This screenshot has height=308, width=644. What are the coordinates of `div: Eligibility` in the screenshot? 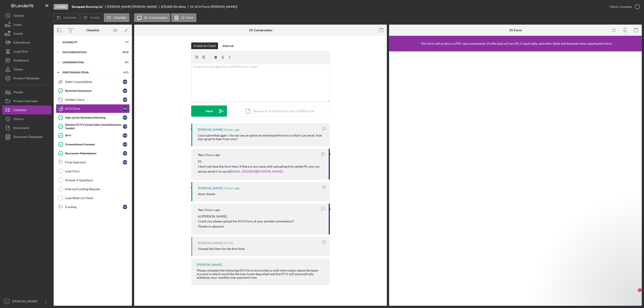 It's located at (90, 42).